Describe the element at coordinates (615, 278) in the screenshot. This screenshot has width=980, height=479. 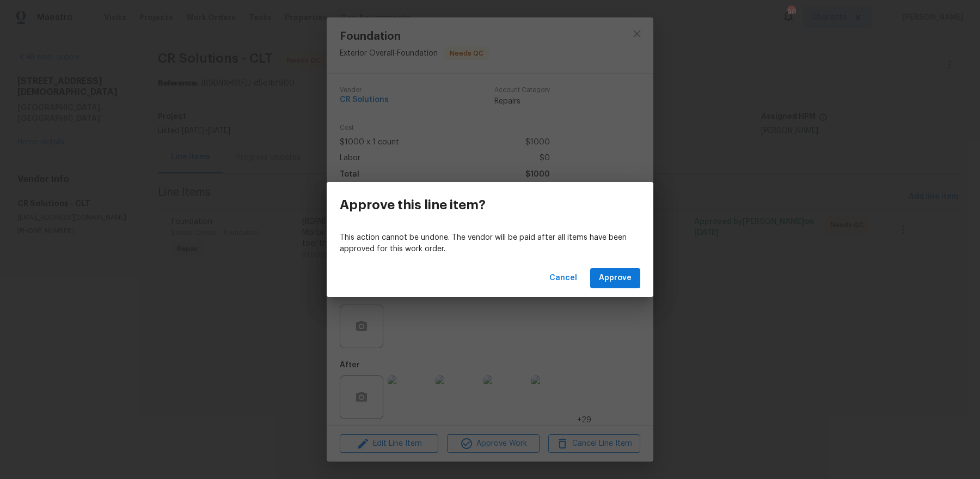
I see `button: Approve` at that location.